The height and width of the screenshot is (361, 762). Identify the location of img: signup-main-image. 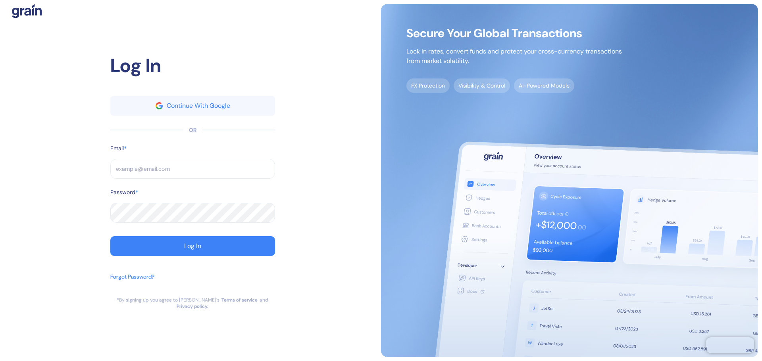
(569, 181).